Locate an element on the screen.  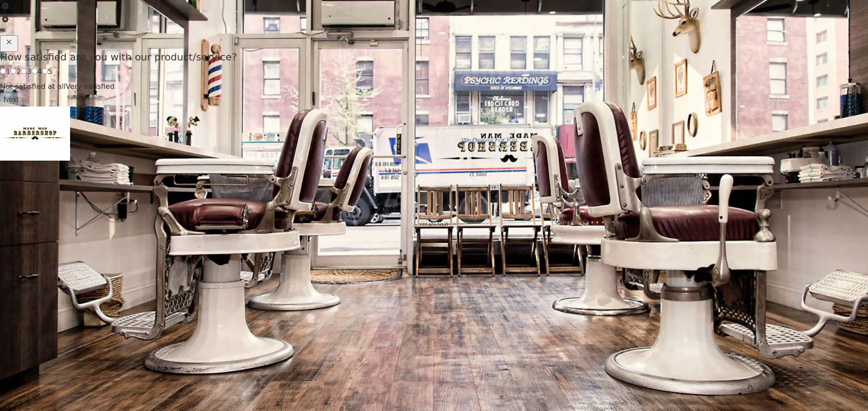
input: 2 is located at coordinates (14, 71).